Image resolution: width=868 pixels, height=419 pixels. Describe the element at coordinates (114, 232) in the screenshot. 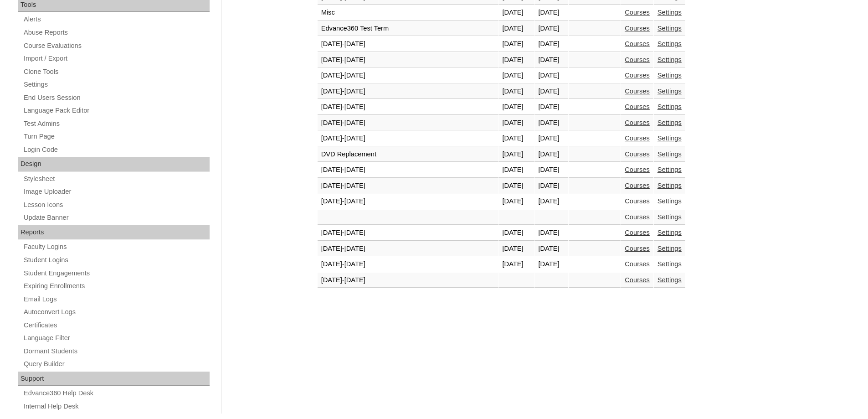

I see `div: Reports` at that location.